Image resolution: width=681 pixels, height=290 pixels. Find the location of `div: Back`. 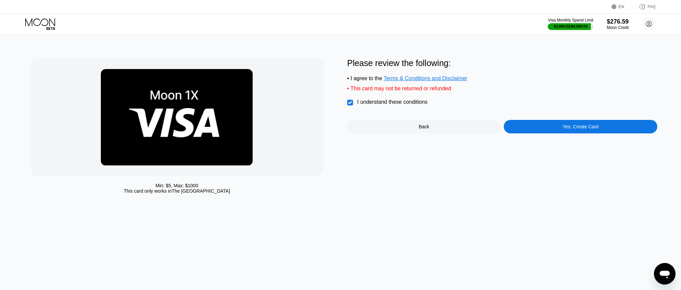

div: Back is located at coordinates (424, 126).